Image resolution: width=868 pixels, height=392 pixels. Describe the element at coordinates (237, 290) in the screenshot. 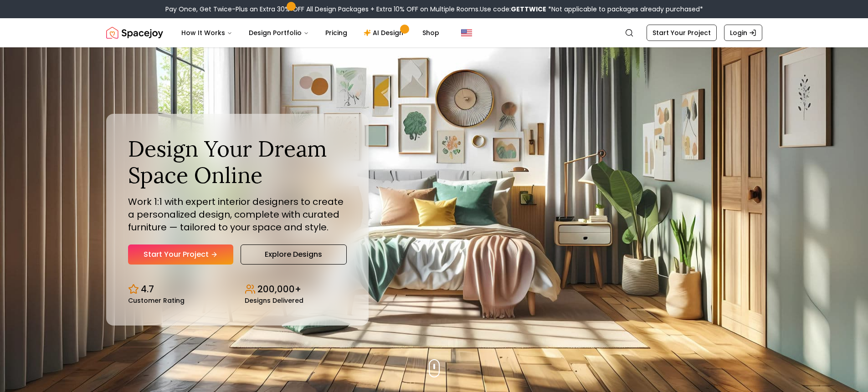

I see `div: Design stats` at that location.